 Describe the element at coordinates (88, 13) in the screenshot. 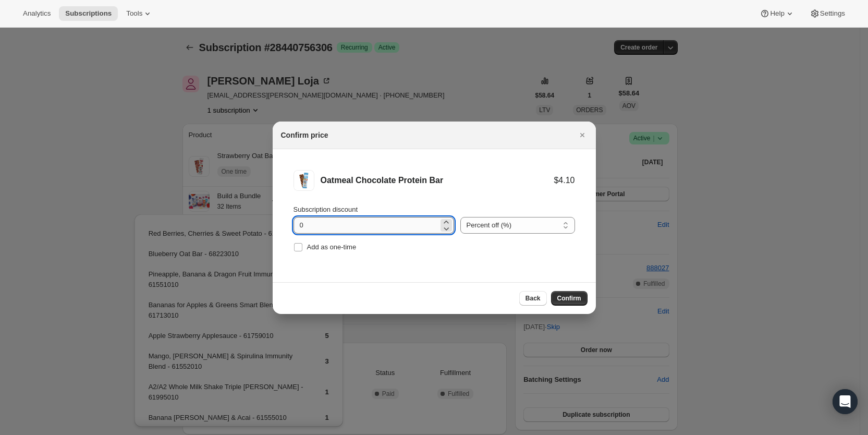

I see `span: Subscriptions` at that location.